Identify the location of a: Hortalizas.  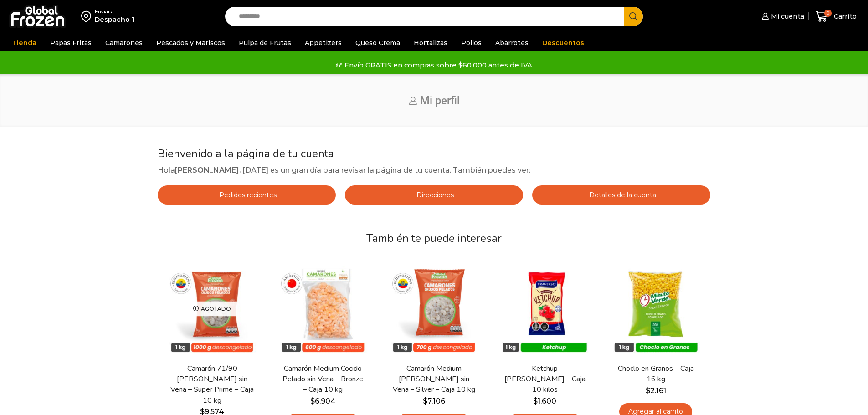
(430, 43).